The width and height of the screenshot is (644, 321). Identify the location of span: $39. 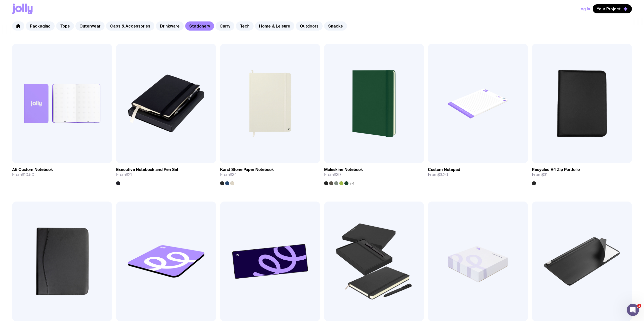
(337, 175).